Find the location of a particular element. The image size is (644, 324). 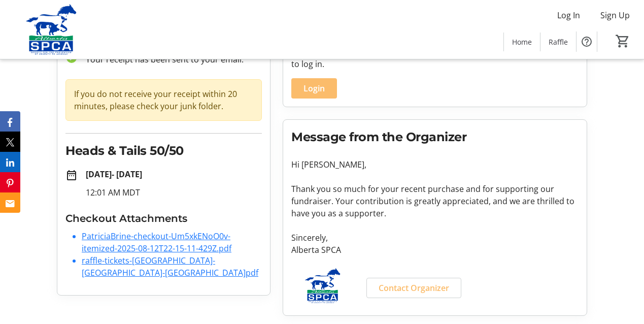

button: Log In is located at coordinates (569, 15).